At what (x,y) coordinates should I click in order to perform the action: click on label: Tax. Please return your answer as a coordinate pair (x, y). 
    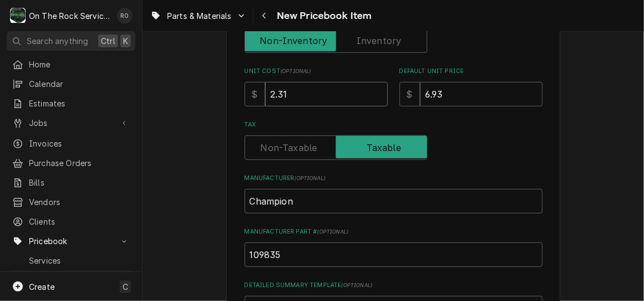
    Looking at the image, I should click on (393, 125).